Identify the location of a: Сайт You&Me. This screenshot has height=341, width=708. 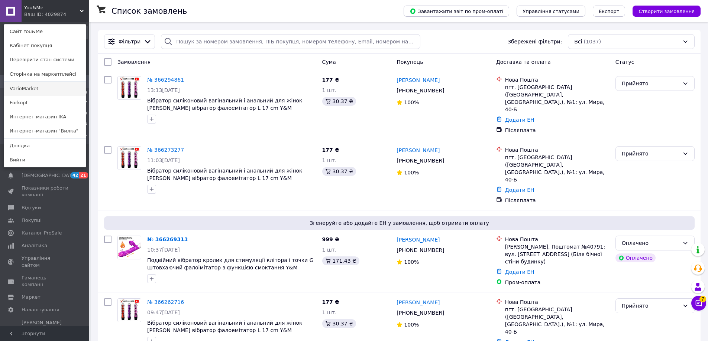
(45, 32).